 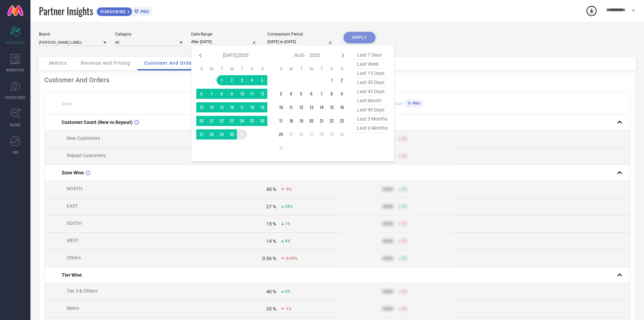 What do you see at coordinates (232, 93) in the screenshot?
I see `td: Wed Jul 09 2025` at bounding box center [232, 93].